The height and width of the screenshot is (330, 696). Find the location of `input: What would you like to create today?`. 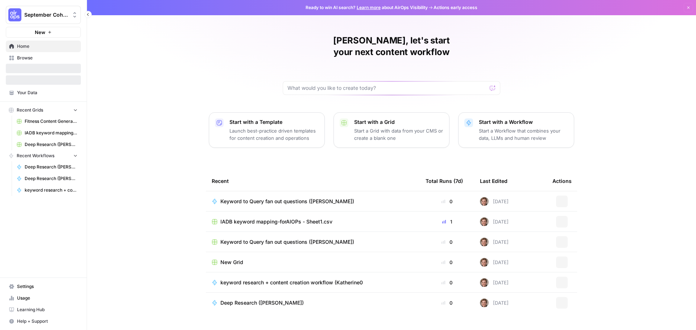

input: What would you like to create today? is located at coordinates (387, 88).